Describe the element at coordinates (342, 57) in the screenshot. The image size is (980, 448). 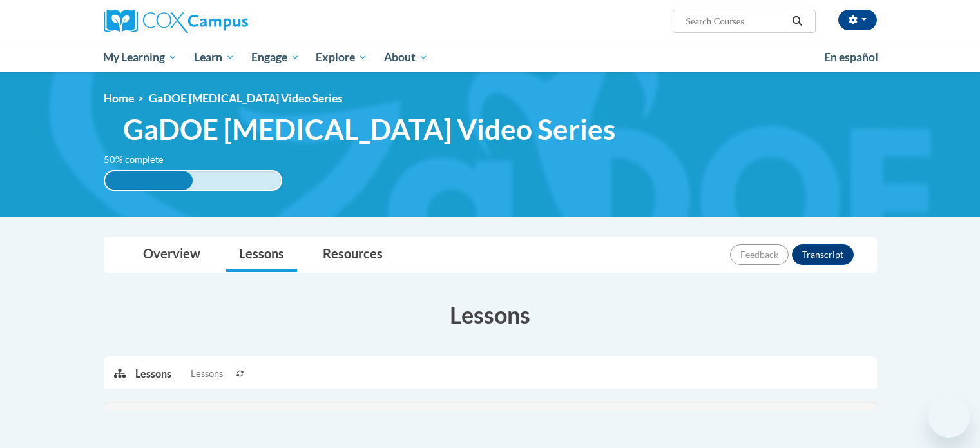
I see `span: Explore` at that location.